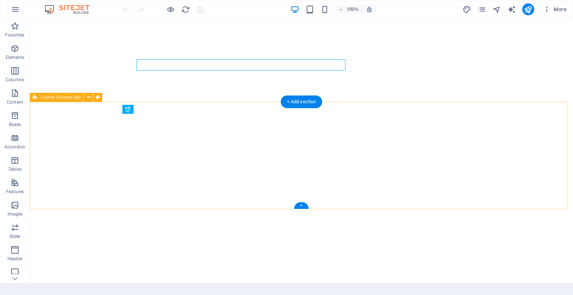 The image size is (573, 295). What do you see at coordinates (15, 102) in the screenshot?
I see `p: Content` at bounding box center [15, 102].